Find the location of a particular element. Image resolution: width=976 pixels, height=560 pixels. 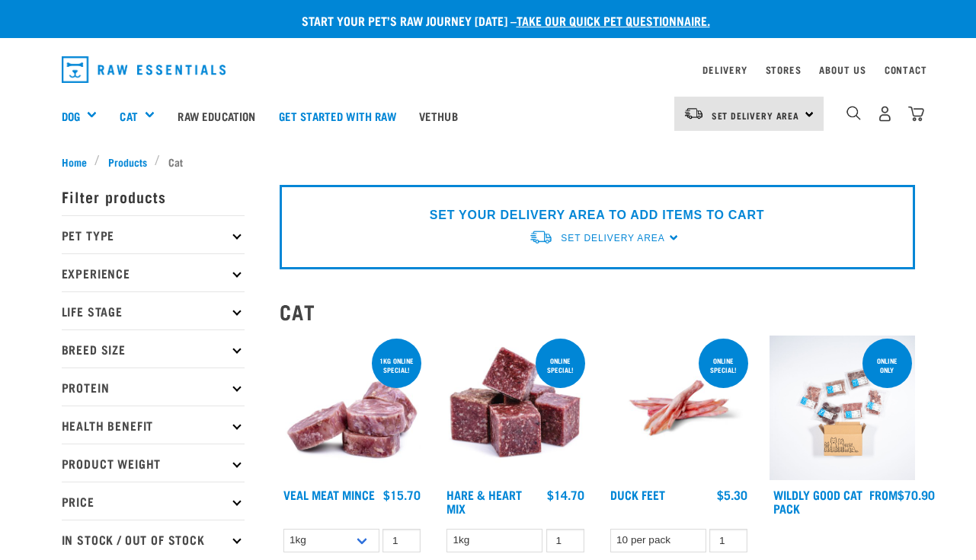

a: About Us is located at coordinates (842, 70).